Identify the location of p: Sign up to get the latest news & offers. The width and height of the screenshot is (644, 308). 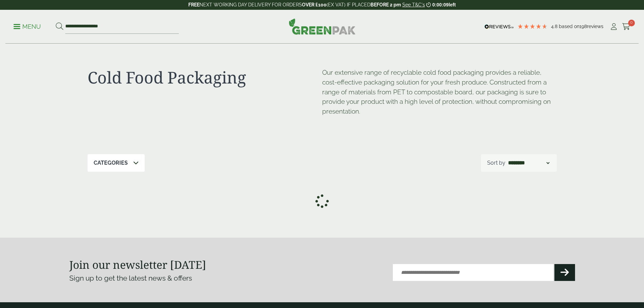
(183, 278).